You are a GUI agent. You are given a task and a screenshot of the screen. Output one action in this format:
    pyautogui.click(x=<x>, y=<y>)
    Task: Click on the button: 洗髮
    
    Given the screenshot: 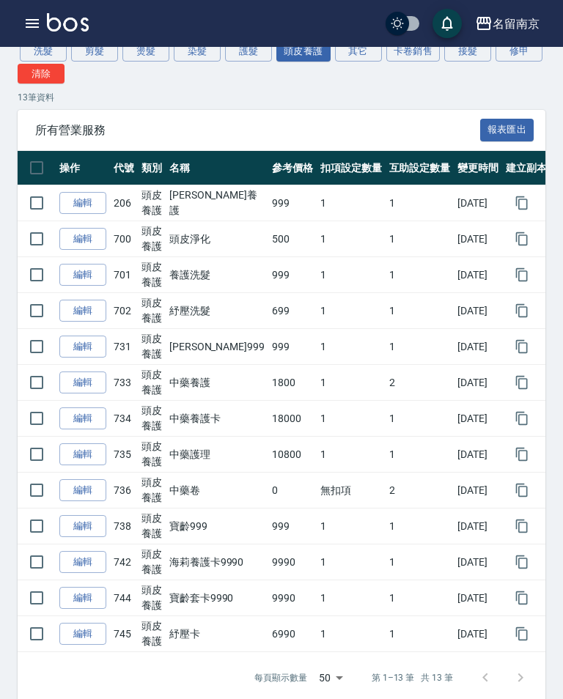 What is the action you would take?
    pyautogui.click(x=43, y=51)
    